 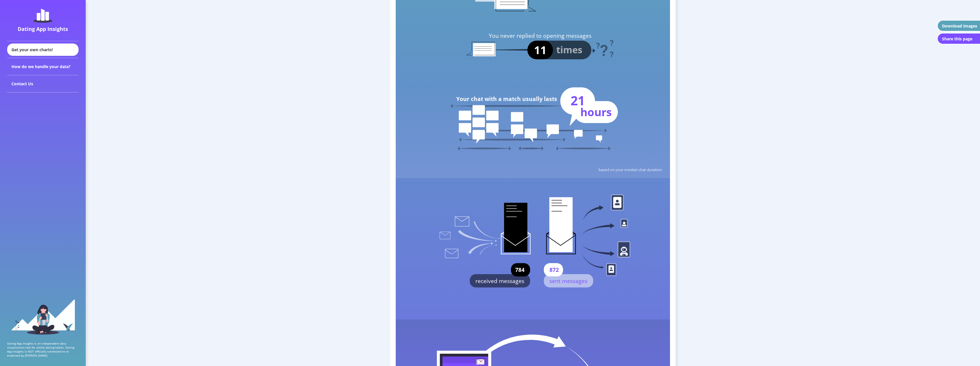 What do you see at coordinates (959, 25) in the screenshot?
I see `button: Download images` at bounding box center [959, 25].